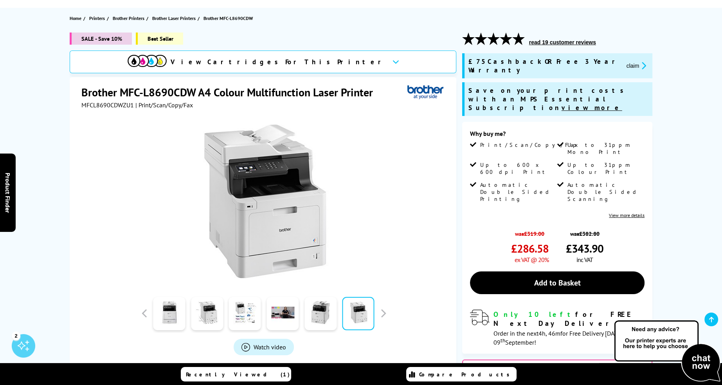 The width and height of the screenshot is (722, 385). Describe the element at coordinates (531, 145) in the screenshot. I see `span: Print/Scan/Copy/Fax` at that location.